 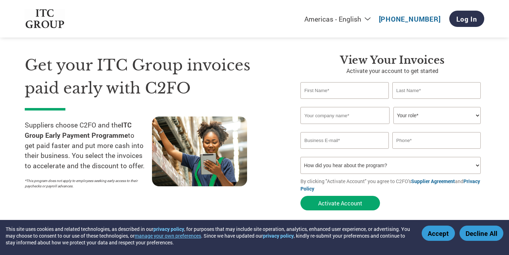 I want to click on div: This site uses cookies and related technologies, as described in our , for purposes that may incl..., so click(x=209, y=235).